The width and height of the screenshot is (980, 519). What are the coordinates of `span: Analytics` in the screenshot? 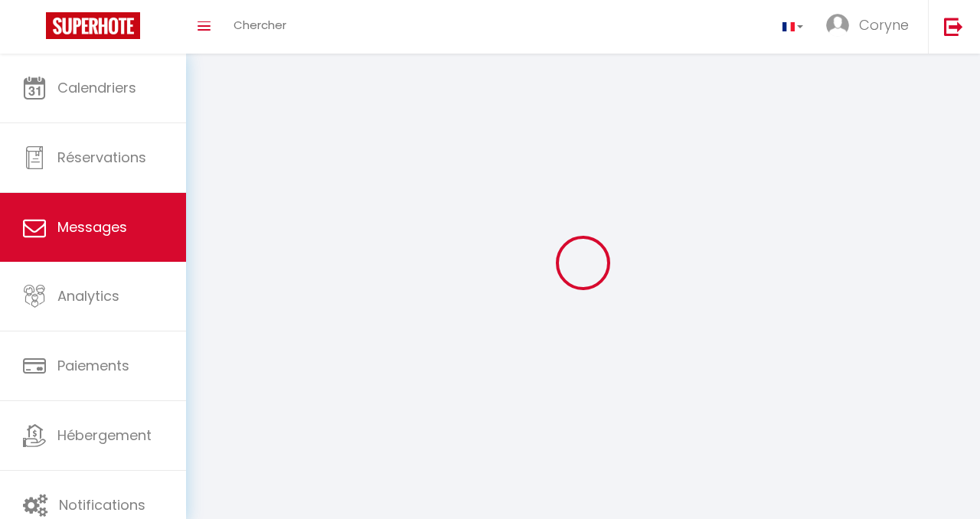 It's located at (88, 295).